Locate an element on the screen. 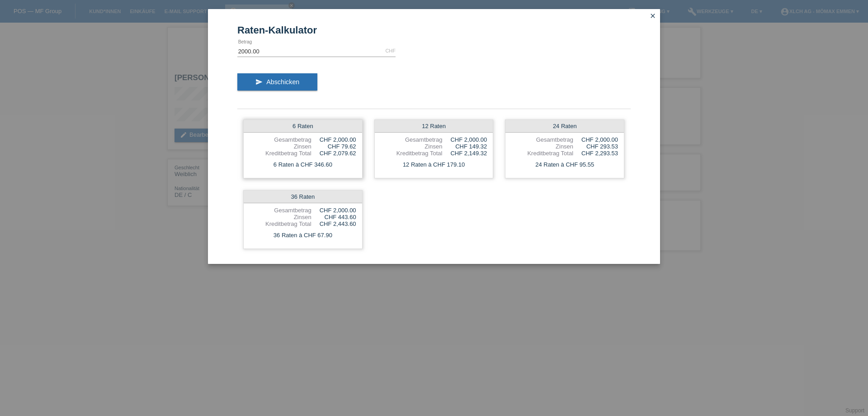 The image size is (868, 416). div: CHF 149.32 is located at coordinates (465, 146).